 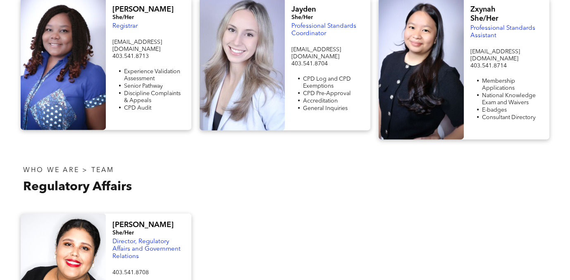 What do you see at coordinates (326, 82) in the screenshot?
I see `span: CPD Log and CPD Exemptions` at bounding box center [326, 82].